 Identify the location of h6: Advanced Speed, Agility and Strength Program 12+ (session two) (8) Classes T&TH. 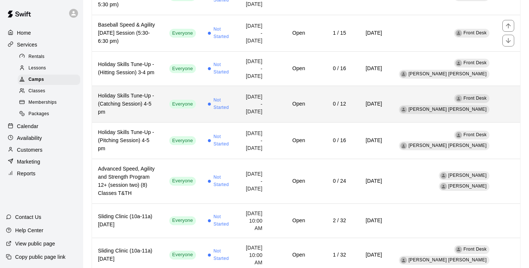
(128, 182).